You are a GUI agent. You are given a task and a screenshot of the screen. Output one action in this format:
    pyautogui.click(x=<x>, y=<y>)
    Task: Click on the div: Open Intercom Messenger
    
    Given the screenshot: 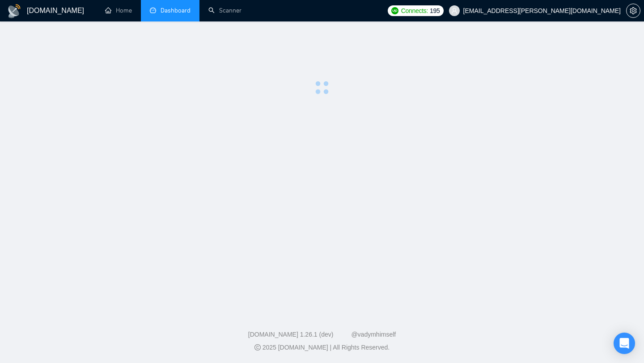 What is the action you would take?
    pyautogui.click(x=625, y=343)
    